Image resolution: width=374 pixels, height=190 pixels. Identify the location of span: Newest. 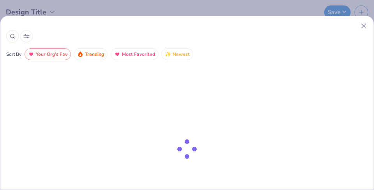
(181, 54).